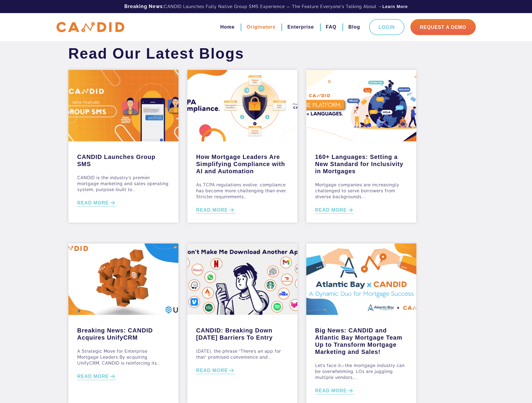 This screenshot has height=403, width=532. I want to click on p: As TCPA regulations evolve, compliance has become more challenging than ever. Stricter requiremen..., so click(242, 191).